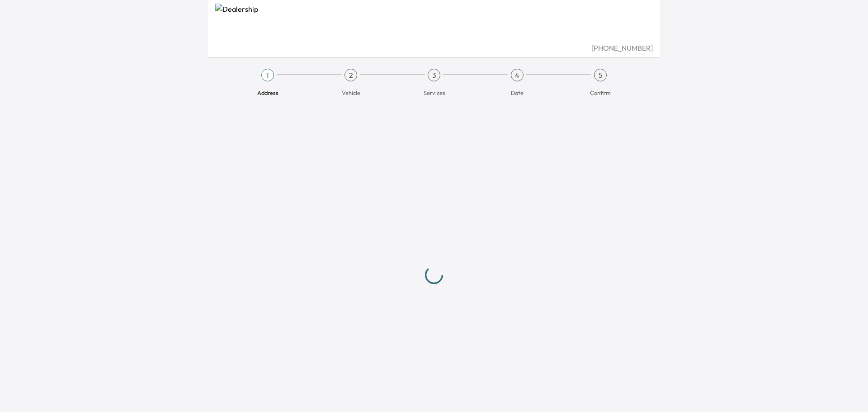  What do you see at coordinates (517, 75) in the screenshot?
I see `div: 4` at bounding box center [517, 75].